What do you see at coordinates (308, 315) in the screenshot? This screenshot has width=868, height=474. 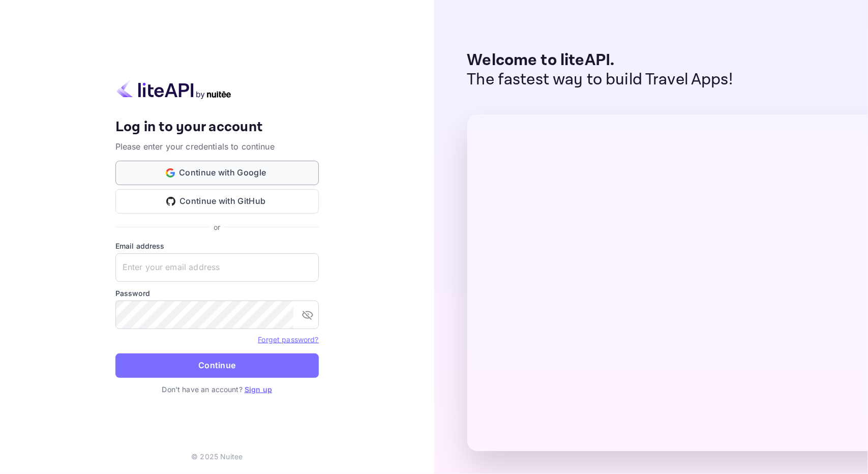 I see `button: toggle password visibility` at bounding box center [308, 315].